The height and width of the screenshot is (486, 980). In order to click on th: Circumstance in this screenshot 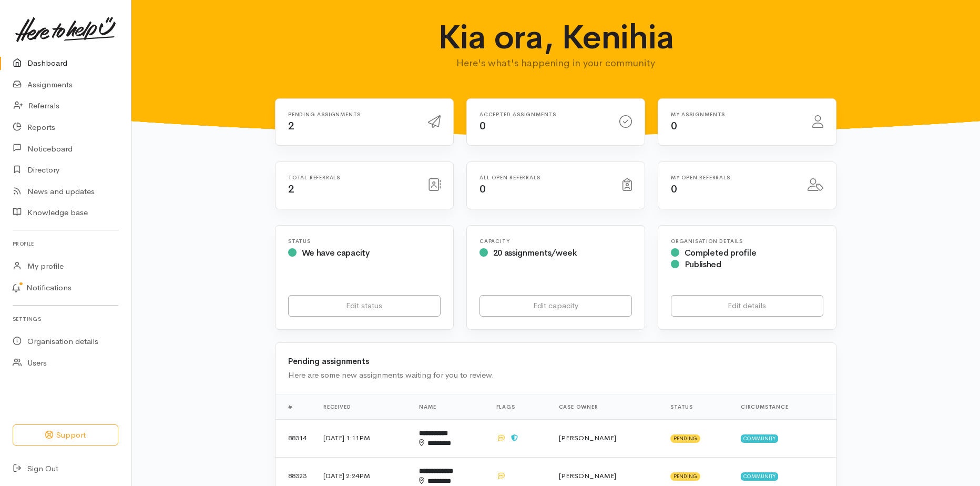, I will do `click(784, 407)`.